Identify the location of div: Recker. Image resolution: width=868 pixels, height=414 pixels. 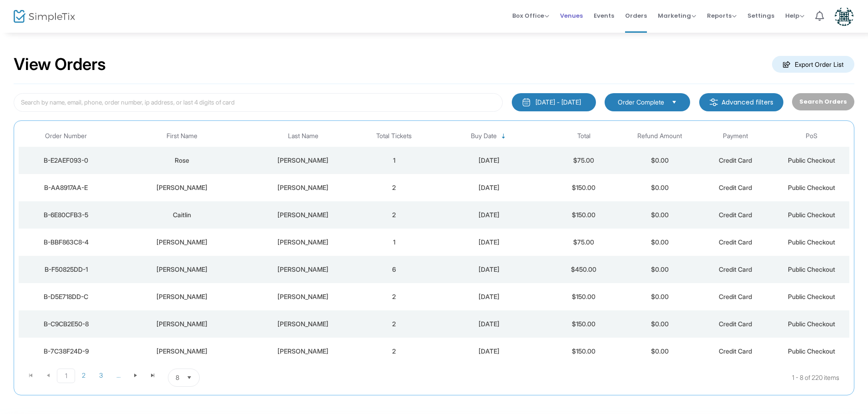
(303, 215).